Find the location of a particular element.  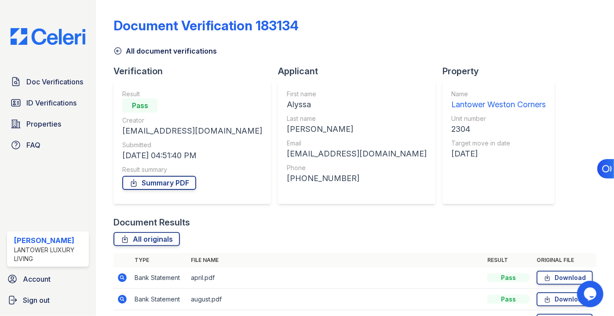

a: FAQ is located at coordinates (48, 145).